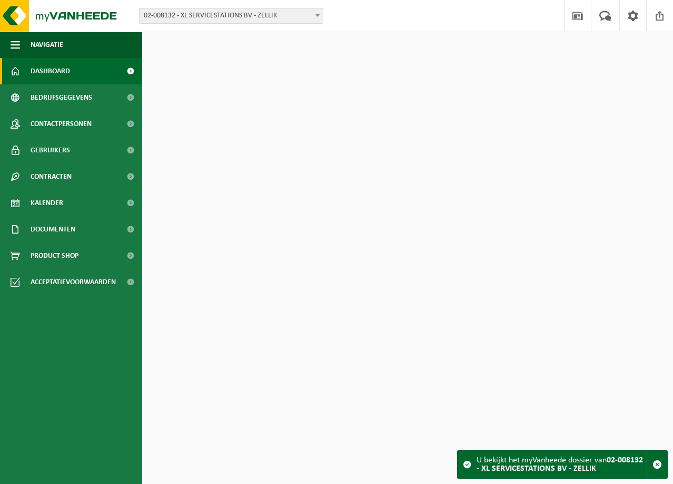  Describe the element at coordinates (61, 97) in the screenshot. I see `span: Bedrijfsgegevens` at that location.